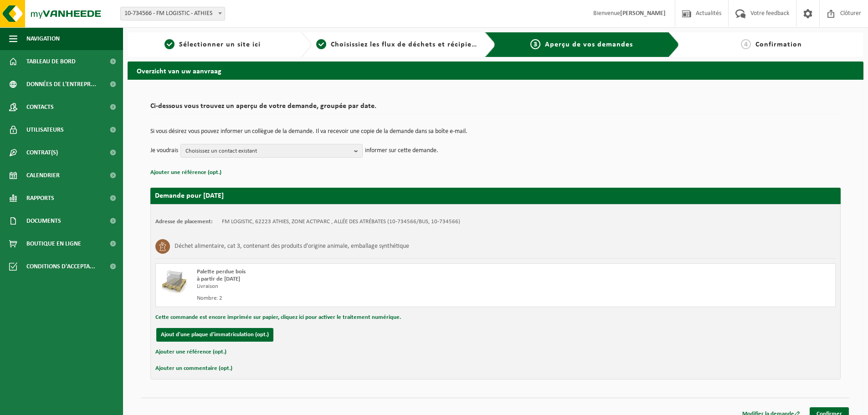 The width and height of the screenshot is (868, 415). What do you see at coordinates (365, 298) in the screenshot?
I see `div: Nombre: 2` at bounding box center [365, 298].